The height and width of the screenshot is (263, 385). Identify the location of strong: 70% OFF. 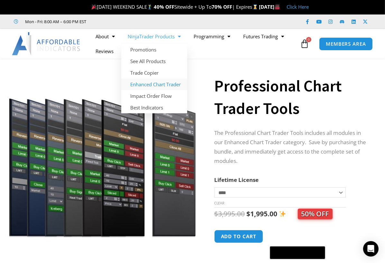
(223, 7).